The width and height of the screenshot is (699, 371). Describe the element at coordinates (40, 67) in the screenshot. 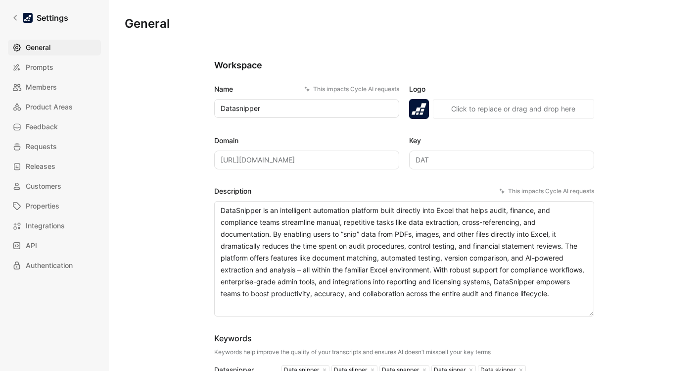

I see `span: Prompts` at that location.